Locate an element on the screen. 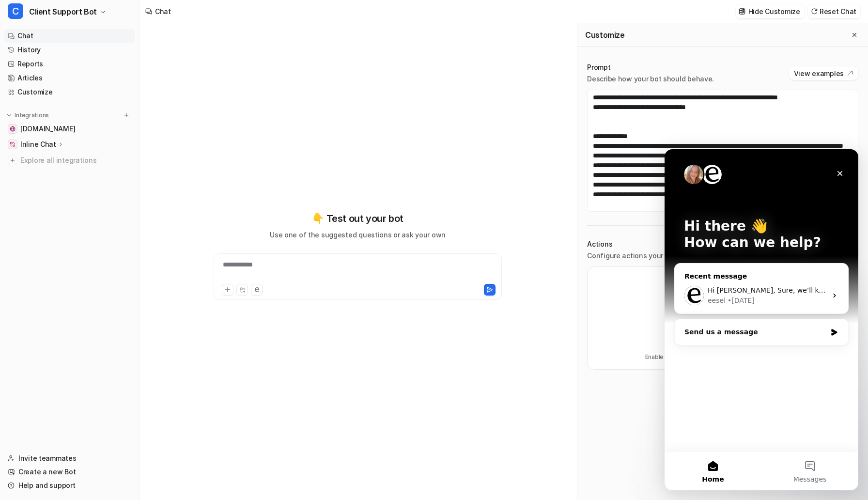 This screenshot has height=500, width=868. a: Articles is located at coordinates (69, 78).